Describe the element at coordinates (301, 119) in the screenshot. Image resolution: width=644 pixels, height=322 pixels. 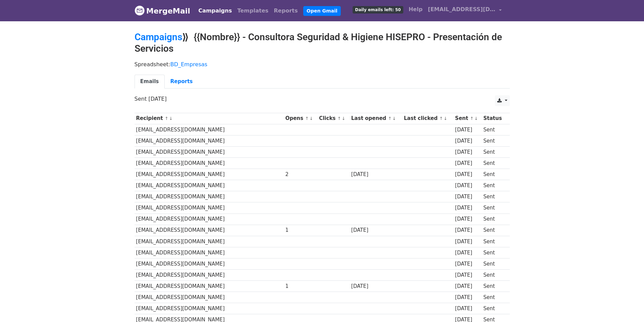
I see `th: Opens` at that location.